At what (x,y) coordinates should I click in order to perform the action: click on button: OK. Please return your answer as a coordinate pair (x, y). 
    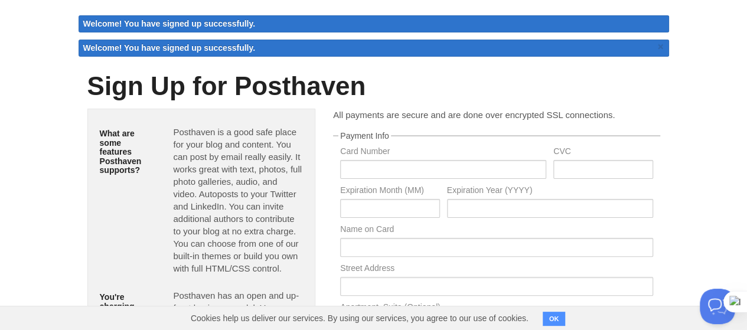
    Looking at the image, I should click on (554, 319).